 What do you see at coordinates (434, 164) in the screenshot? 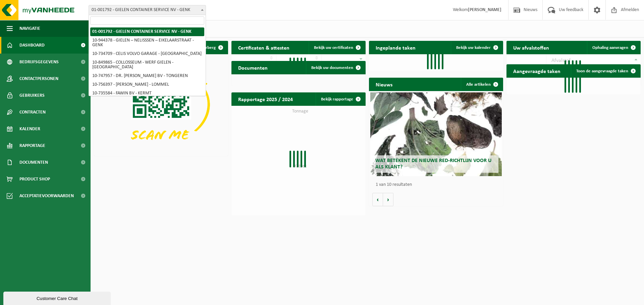
I see `span: Wat betekent de nieuwe RED-richtlijn voor u als klant?` at bounding box center [434, 164].